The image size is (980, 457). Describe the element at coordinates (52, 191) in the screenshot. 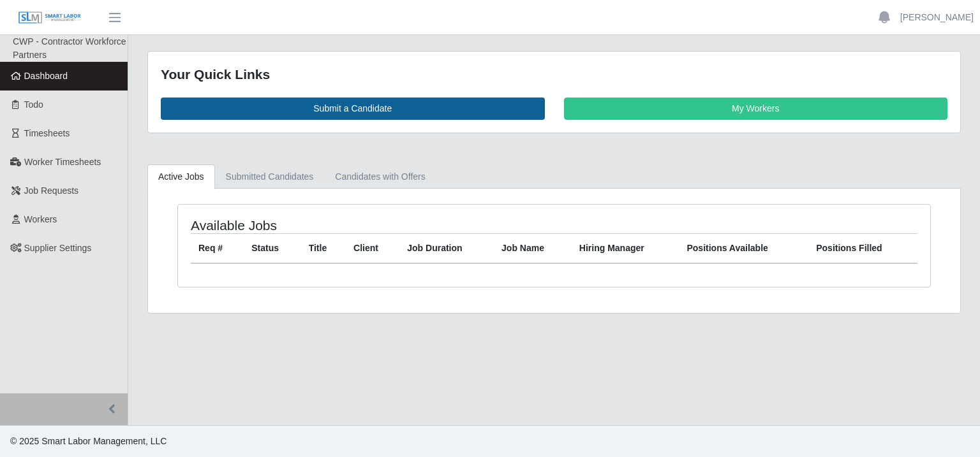

I see `span: Job Requests` at that location.